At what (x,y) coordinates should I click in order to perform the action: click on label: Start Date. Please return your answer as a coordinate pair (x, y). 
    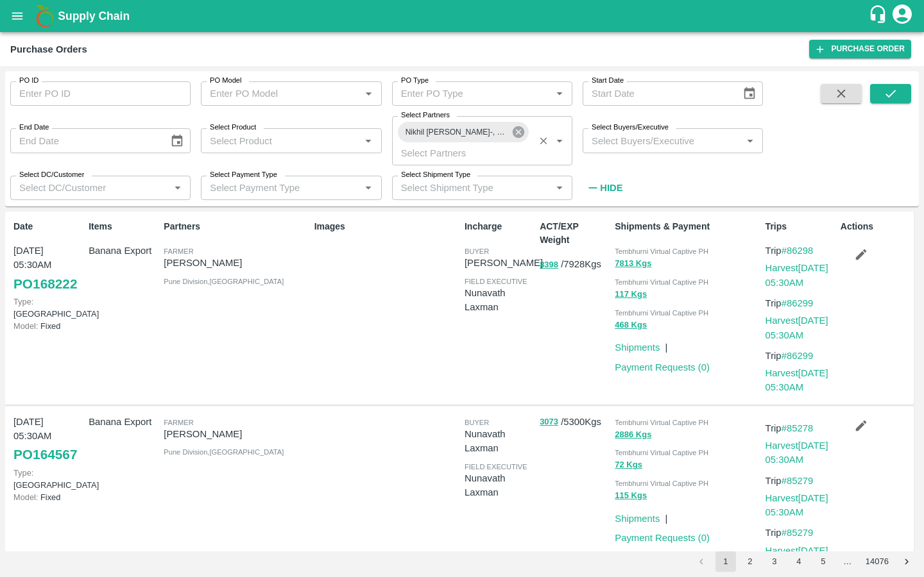
    Looking at the image, I should click on (607, 81).